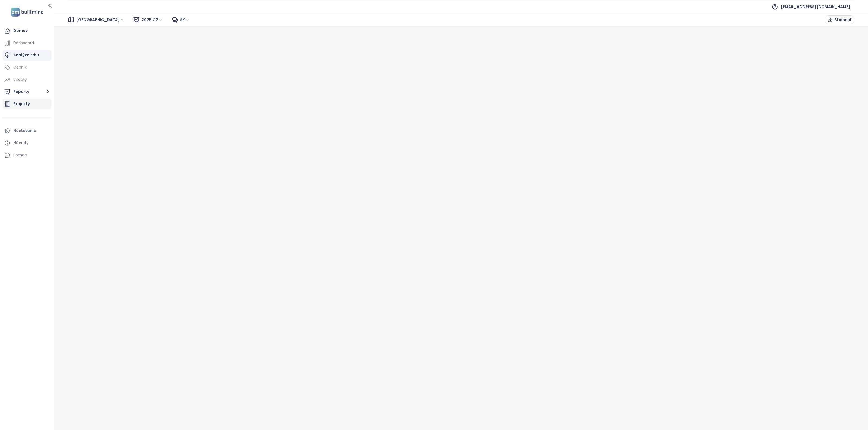  I want to click on span: 2025 Q2, so click(152, 20).